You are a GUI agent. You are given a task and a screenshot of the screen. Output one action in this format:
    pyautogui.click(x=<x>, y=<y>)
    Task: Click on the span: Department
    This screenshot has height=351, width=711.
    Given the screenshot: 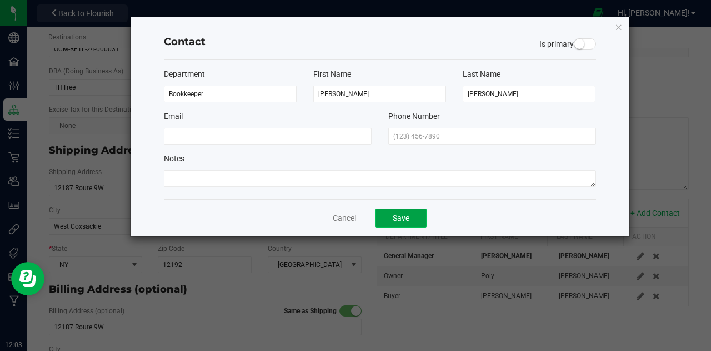 What is the action you would take?
    pyautogui.click(x=184, y=74)
    